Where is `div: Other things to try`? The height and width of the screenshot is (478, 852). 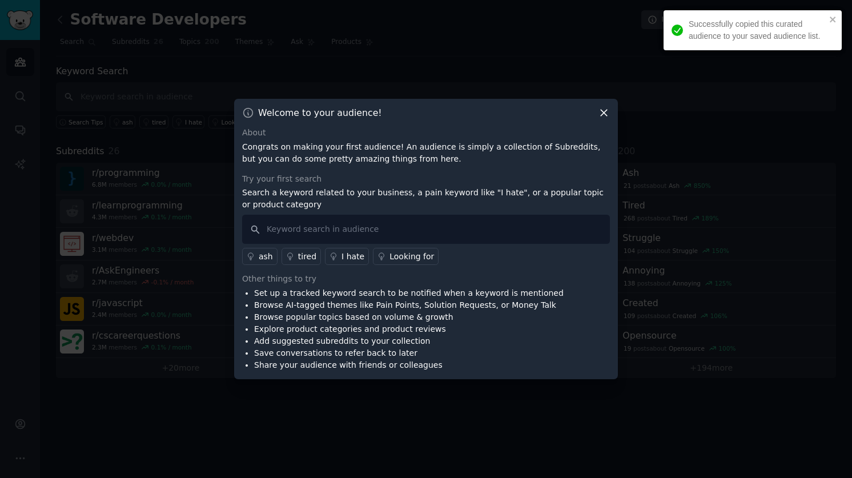 div: Other things to try is located at coordinates (426, 279).